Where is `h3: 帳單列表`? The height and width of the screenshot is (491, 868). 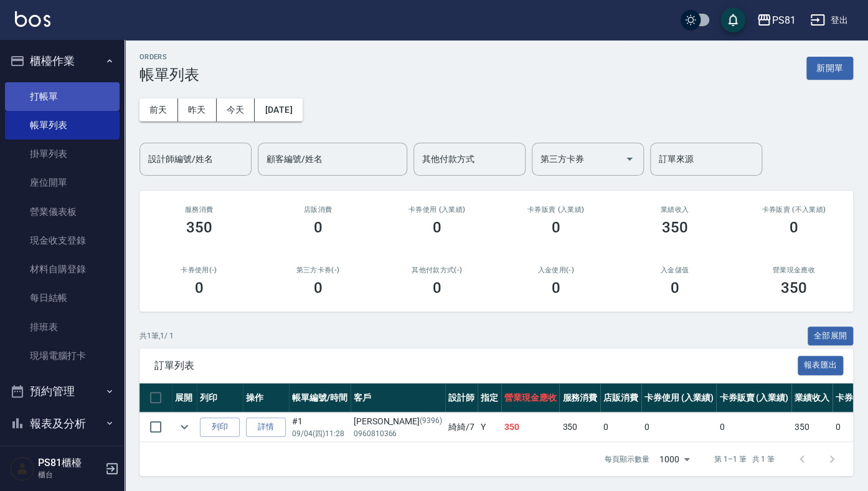
h3: 帳單列表 is located at coordinates (170, 74).